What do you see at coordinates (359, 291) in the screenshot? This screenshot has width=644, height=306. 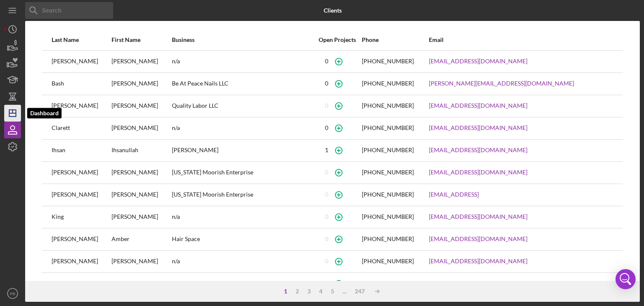 I see `div: 247` at bounding box center [359, 291].